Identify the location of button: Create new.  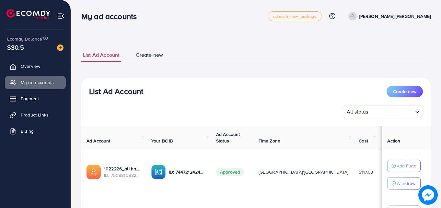
(405, 91).